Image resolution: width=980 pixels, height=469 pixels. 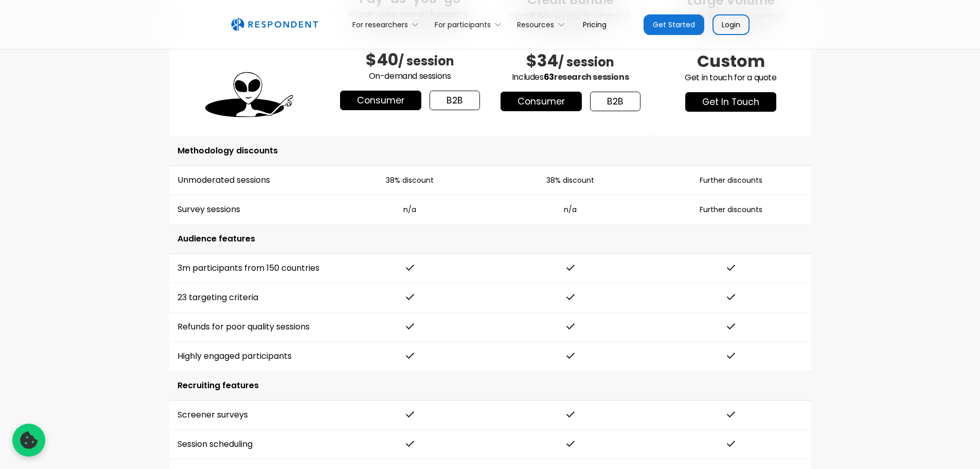 I want to click on p: On-demand sessions, so click(x=410, y=77).